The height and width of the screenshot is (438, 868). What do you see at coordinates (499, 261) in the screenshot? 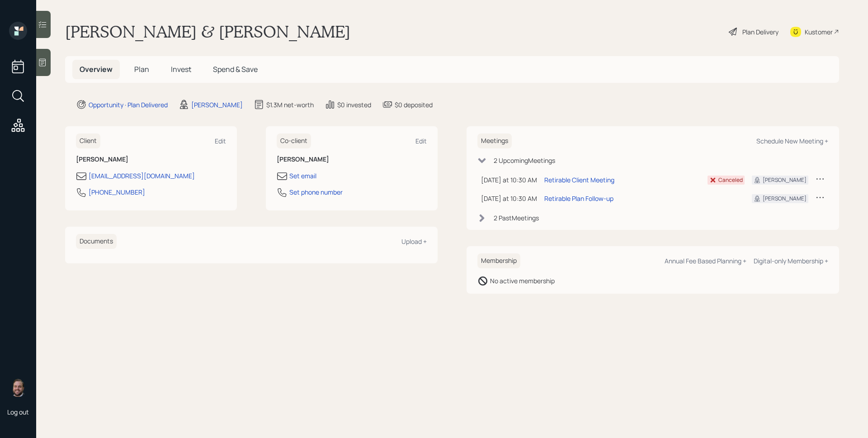
I see `h6: Membership` at bounding box center [499, 261].